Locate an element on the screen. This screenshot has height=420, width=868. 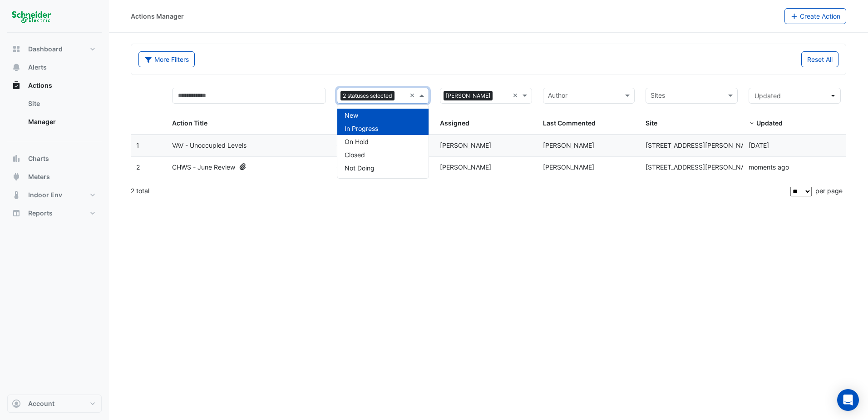
button: More Filters is located at coordinates (167, 59).